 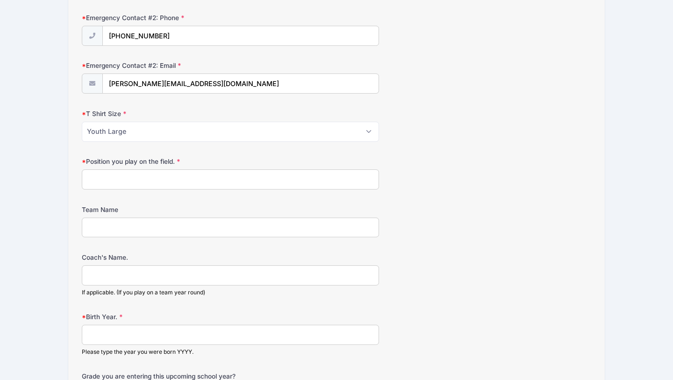 What do you see at coordinates (166, 317) in the screenshot?
I see `label: Birth Year.` at bounding box center [166, 317].